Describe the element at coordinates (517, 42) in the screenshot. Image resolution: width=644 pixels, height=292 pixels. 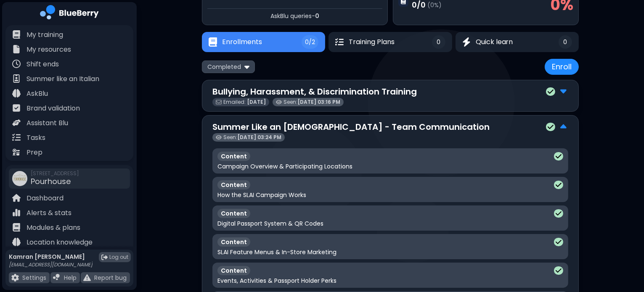
I see `button: Quick learnQuick learn0` at that location.